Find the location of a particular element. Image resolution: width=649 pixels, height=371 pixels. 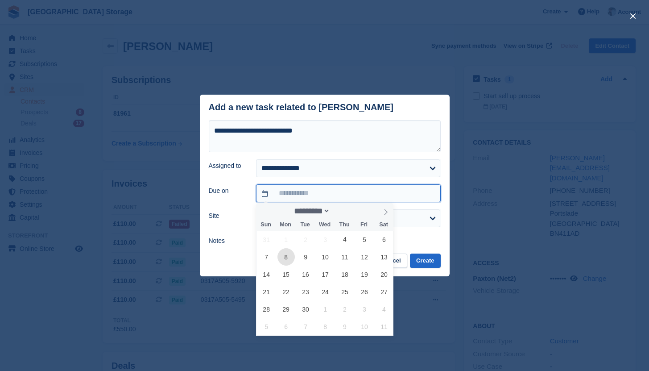

span: Sat is located at coordinates (384, 224).